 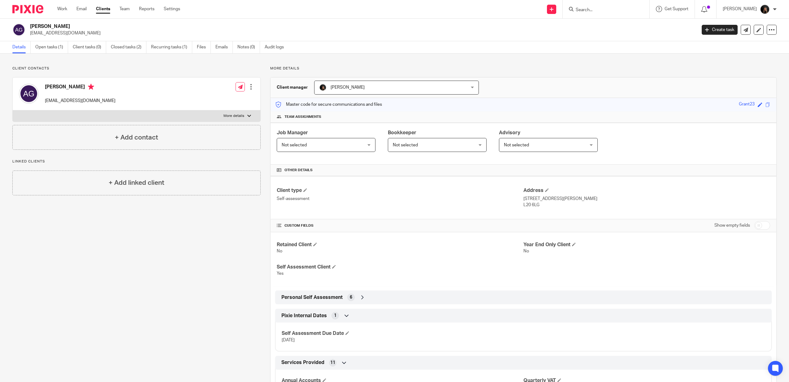 What do you see at coordinates (204, 47) in the screenshot?
I see `a: Files` at bounding box center [204, 47].